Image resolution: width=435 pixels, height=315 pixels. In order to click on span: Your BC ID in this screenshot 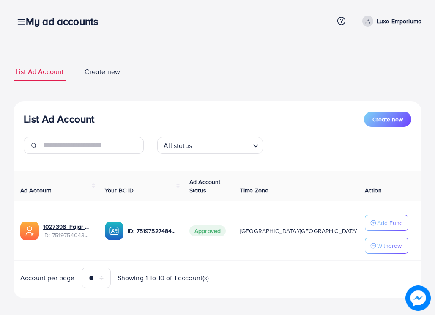, I will do `click(119, 190)`.